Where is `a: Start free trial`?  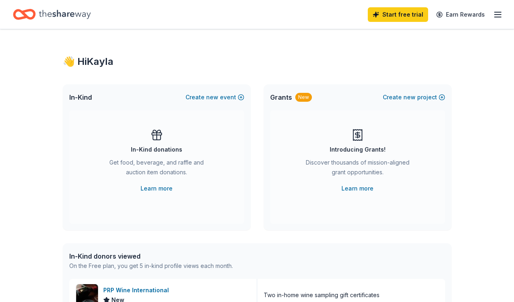
a: Start free trial is located at coordinates (398, 15).